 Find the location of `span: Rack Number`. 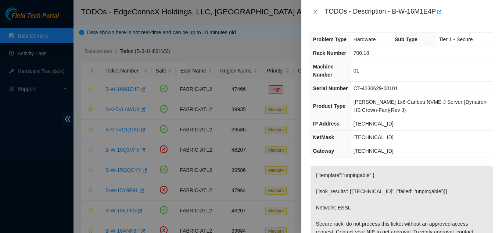

span: Rack Number is located at coordinates (330, 53).